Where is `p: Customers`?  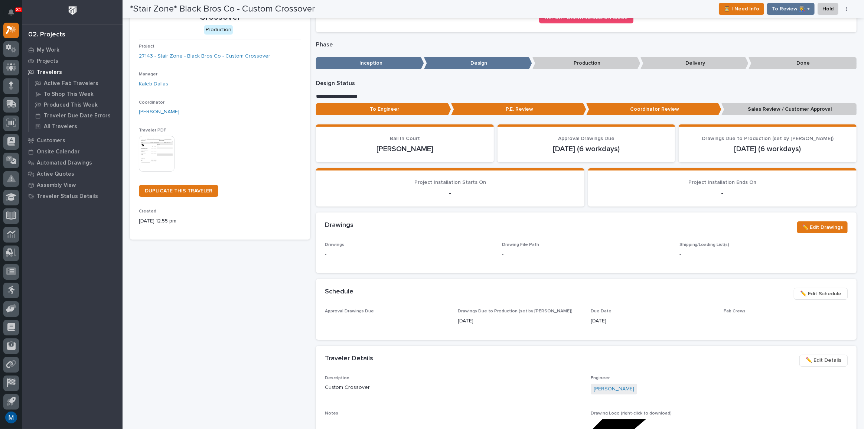
p: Customers is located at coordinates (51, 141).